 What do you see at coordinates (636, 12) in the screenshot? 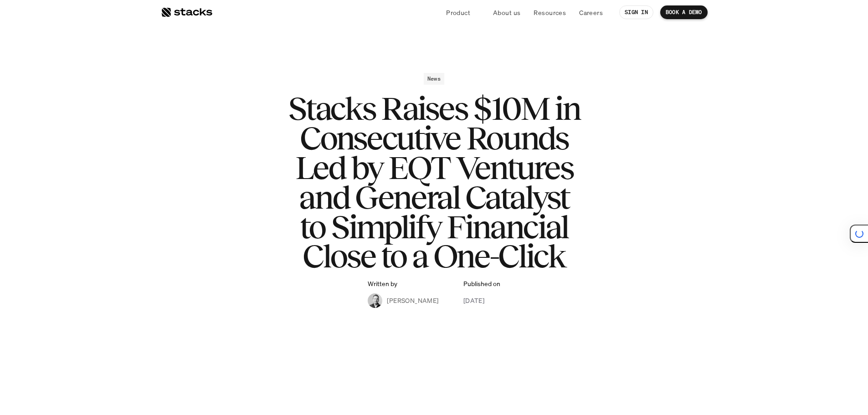
I see `a: SIGN IN` at bounding box center [636, 12].